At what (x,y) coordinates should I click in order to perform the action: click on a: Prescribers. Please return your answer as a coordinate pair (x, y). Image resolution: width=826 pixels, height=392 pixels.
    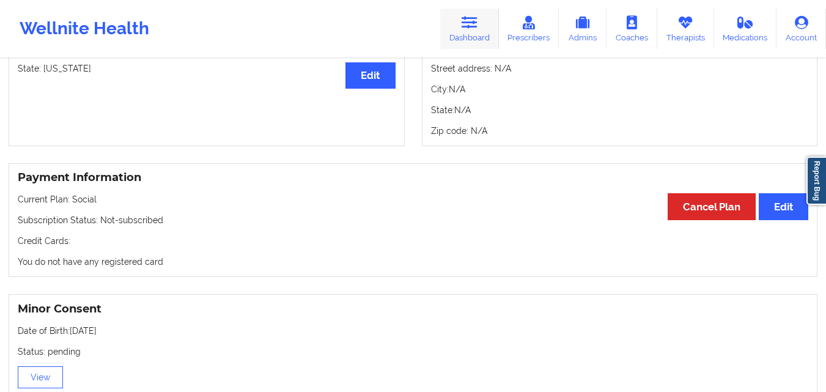
    Looking at the image, I should click on (529, 29).